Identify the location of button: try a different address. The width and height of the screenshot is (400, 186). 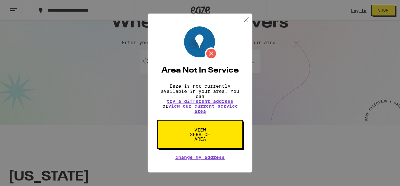
(200, 101).